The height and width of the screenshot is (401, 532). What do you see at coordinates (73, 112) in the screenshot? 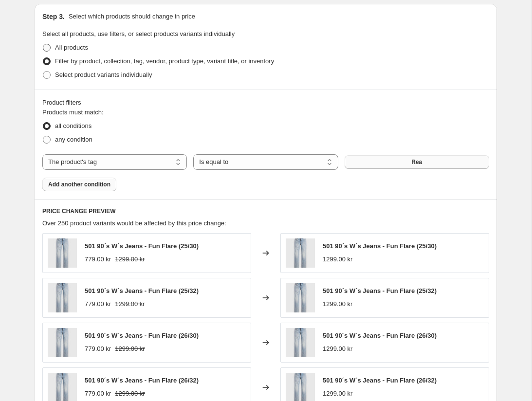
I see `span: Products must match:` at bounding box center [73, 112].